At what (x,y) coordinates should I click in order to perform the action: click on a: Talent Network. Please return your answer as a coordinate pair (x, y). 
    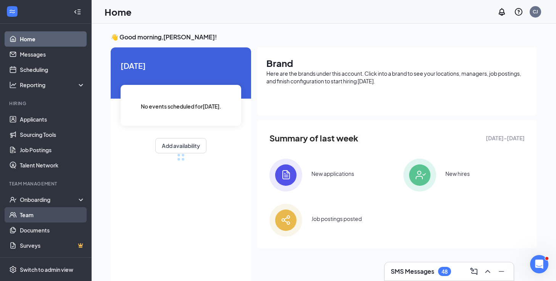
    Looking at the image, I should click on (52, 165).